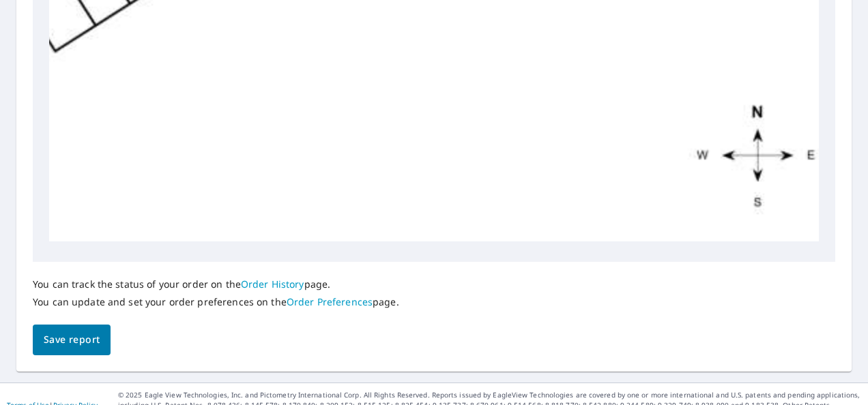  Describe the element at coordinates (273, 284) in the screenshot. I see `a: Order History` at that location.